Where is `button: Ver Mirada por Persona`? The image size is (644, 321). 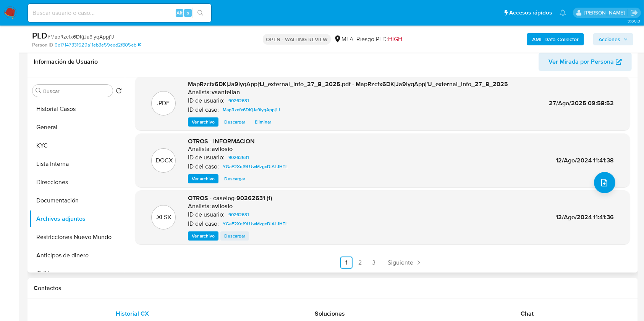
button: Ver Mirada por Persona is located at coordinates (585, 62).